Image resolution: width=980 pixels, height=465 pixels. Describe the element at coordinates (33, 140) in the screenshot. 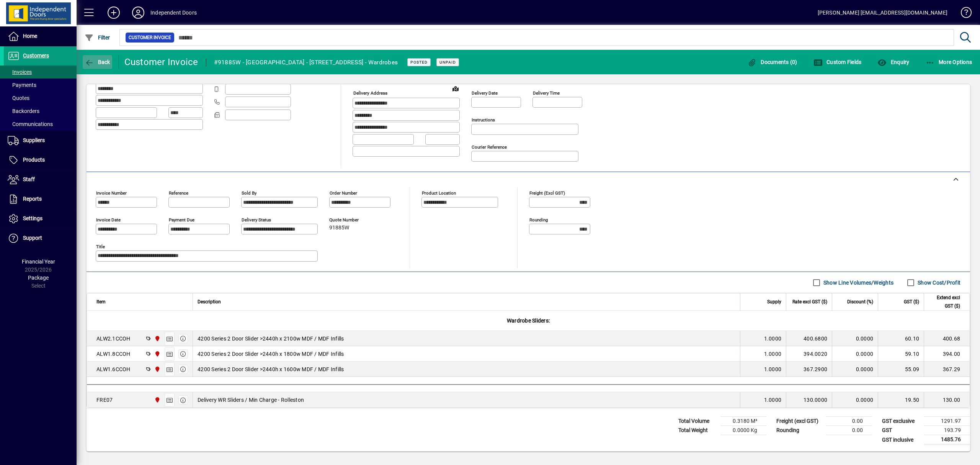

I see `span: Suppliers` at that location.